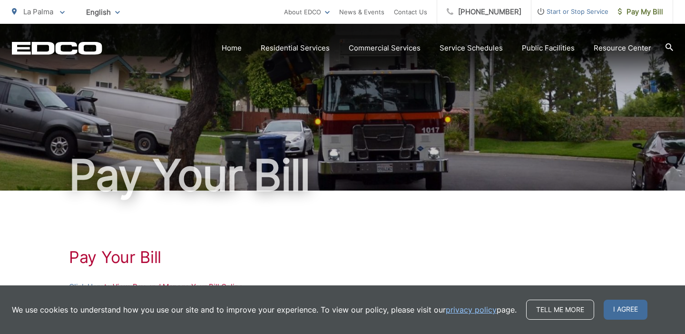 The width and height of the screenshot is (685, 334). Describe the element at coordinates (471, 309) in the screenshot. I see `a: privacy policy` at that location.